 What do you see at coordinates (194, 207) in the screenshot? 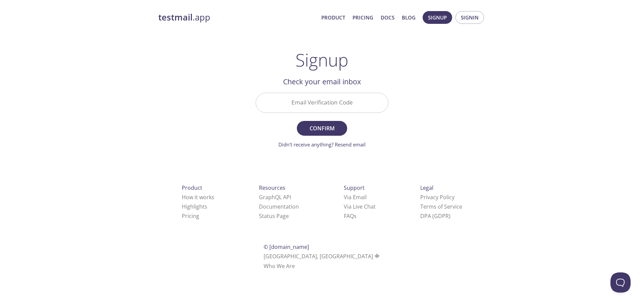
I see `a: Highlights` at bounding box center [194, 207].